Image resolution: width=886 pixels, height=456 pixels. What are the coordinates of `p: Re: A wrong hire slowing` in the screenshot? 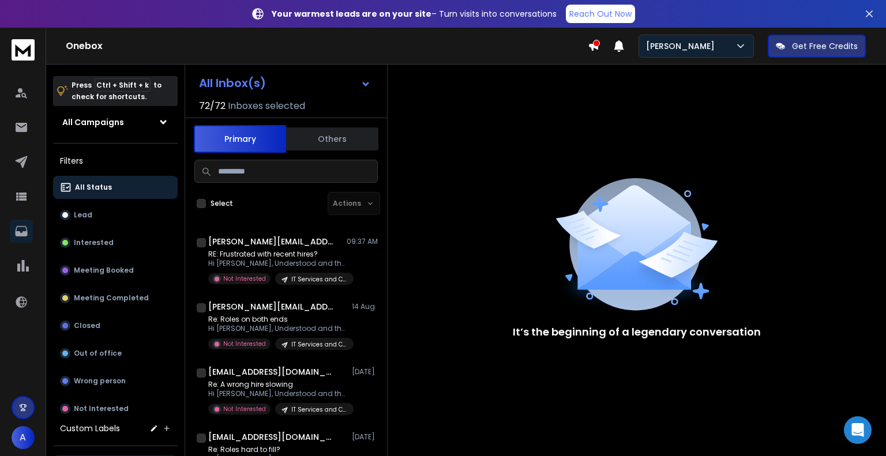 It's located at (277, 385).